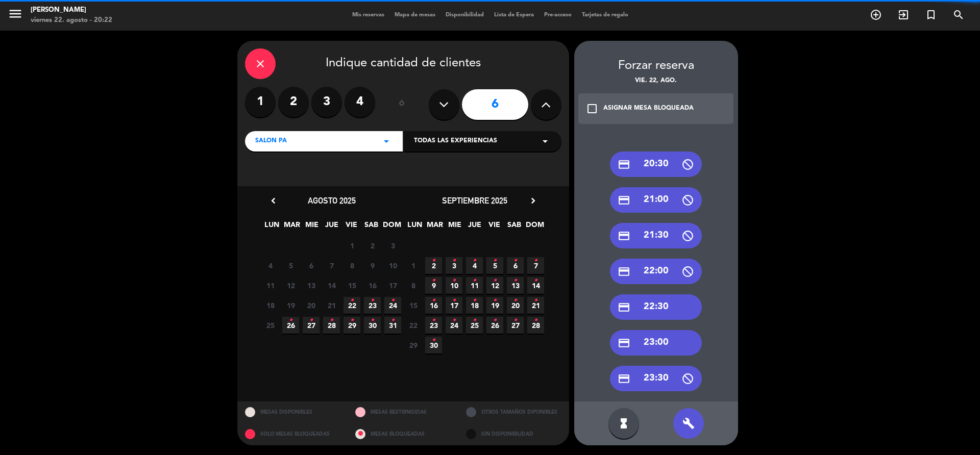 The image size is (980, 455). What do you see at coordinates (656, 66) in the screenshot?
I see `div: Forzar reserva` at bounding box center [656, 66].